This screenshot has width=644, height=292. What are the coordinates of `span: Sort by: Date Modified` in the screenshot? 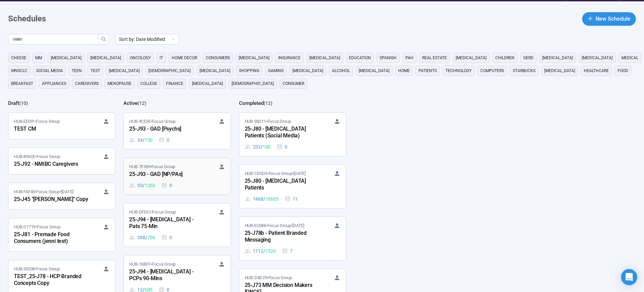 It's located at (147, 39).